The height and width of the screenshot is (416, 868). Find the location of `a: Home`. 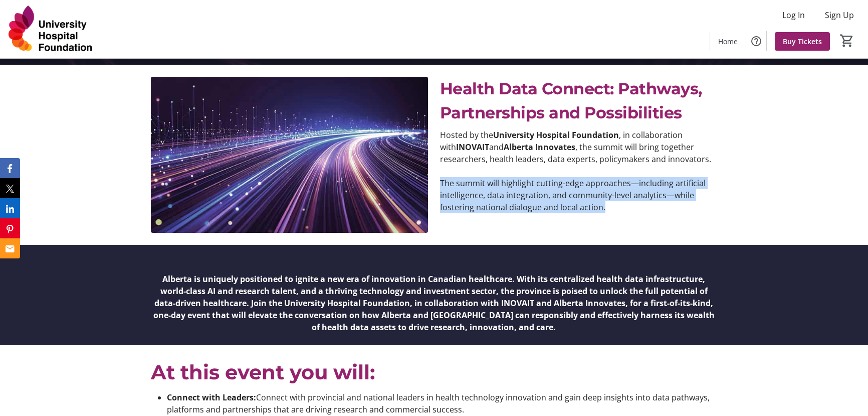

a: Home is located at coordinates (728, 41).